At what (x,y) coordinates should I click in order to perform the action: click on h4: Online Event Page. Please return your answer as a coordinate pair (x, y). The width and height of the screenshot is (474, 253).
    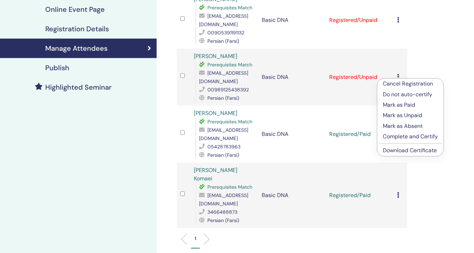
    Looking at the image, I should click on (75, 9).